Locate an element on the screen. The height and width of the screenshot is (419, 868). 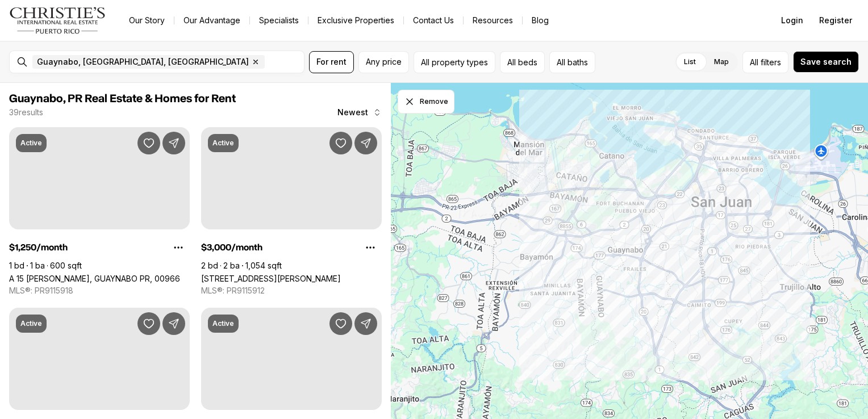
button: Contact Us is located at coordinates (433, 20).